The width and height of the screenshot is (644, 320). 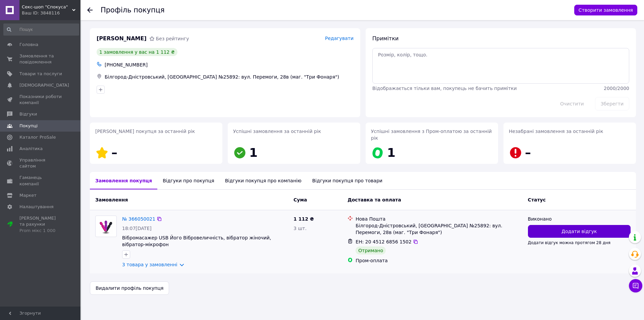 I want to click on div: Пром-оплата, so click(x=439, y=261).